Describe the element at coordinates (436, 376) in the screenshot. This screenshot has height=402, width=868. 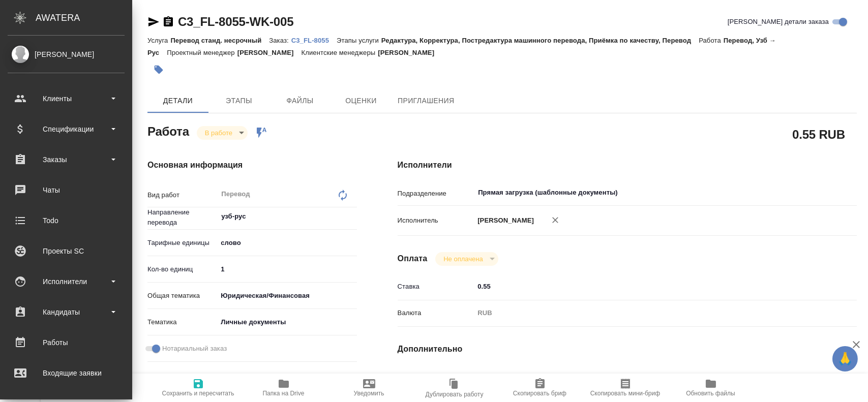
I see `p: Последнее изменение` at that location.